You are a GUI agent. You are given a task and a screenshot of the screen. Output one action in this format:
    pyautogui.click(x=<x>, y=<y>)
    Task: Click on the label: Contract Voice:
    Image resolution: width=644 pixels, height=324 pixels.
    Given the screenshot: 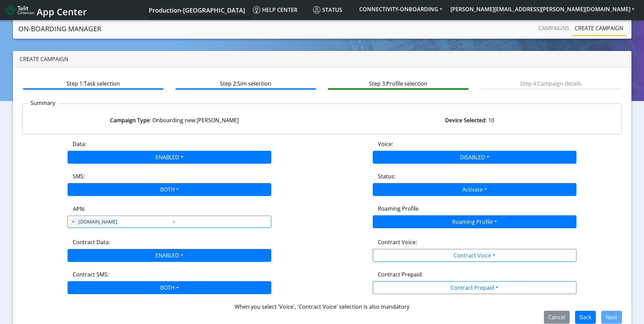 What is the action you would take?
    pyautogui.click(x=397, y=242)
    